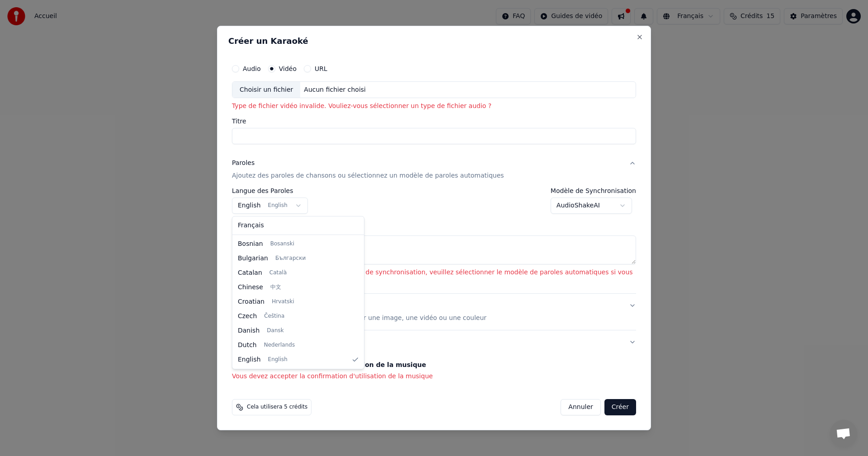 The image size is (868, 456). I want to click on span: Catalan, so click(249, 273).